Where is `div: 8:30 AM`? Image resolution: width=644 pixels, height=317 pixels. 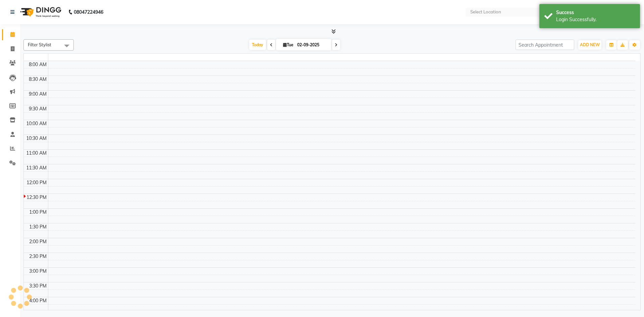 div: 8:30 AM is located at coordinates (37, 79).